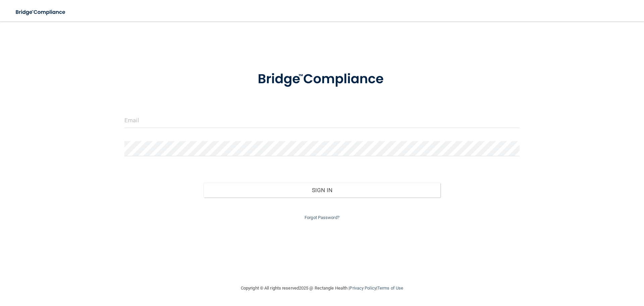  Describe the element at coordinates (390, 288) in the screenshot. I see `a: Terms of Use` at that location.